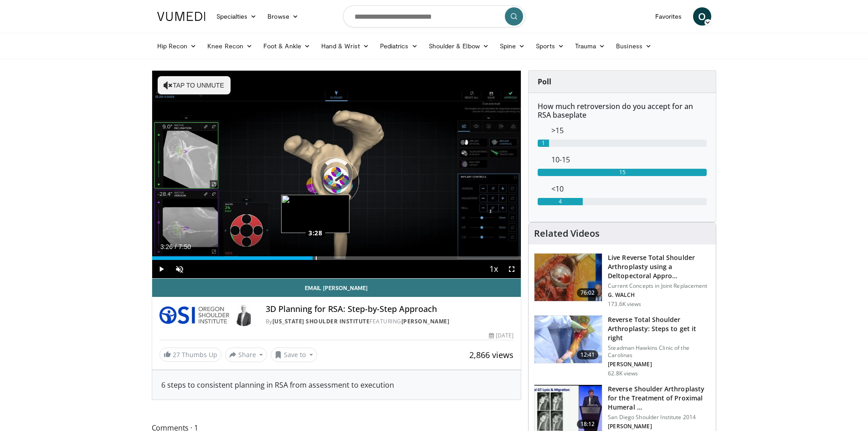 The image size is (868, 431). Describe the element at coordinates (491, 354) in the screenshot. I see `span: 2,866 views` at that location.